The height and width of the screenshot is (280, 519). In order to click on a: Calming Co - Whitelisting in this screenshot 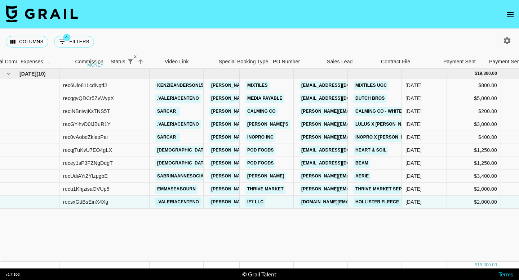, I will do `click(387, 111)`.